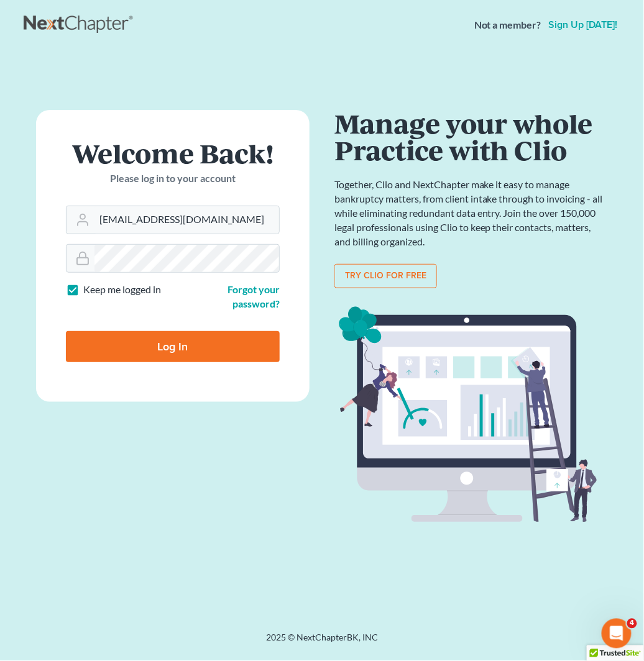 The width and height of the screenshot is (644, 661). What do you see at coordinates (187, 220) in the screenshot?
I see `input: Email Address` at bounding box center [187, 220].